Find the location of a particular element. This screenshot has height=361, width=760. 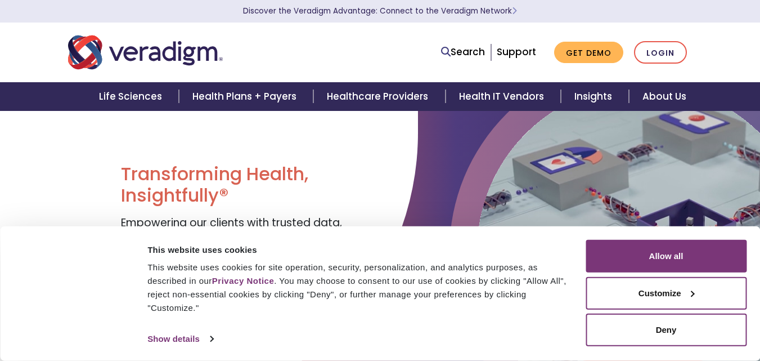

a: About Us is located at coordinates (665, 96).